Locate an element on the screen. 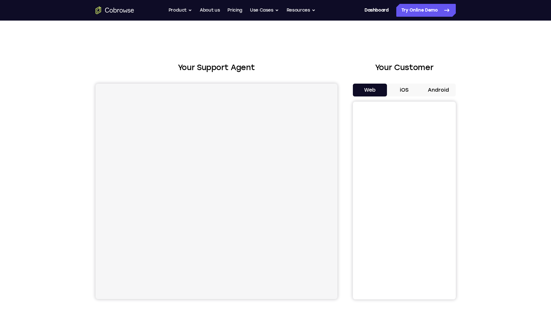 This screenshot has width=551, height=319. a: About us is located at coordinates (210, 10).